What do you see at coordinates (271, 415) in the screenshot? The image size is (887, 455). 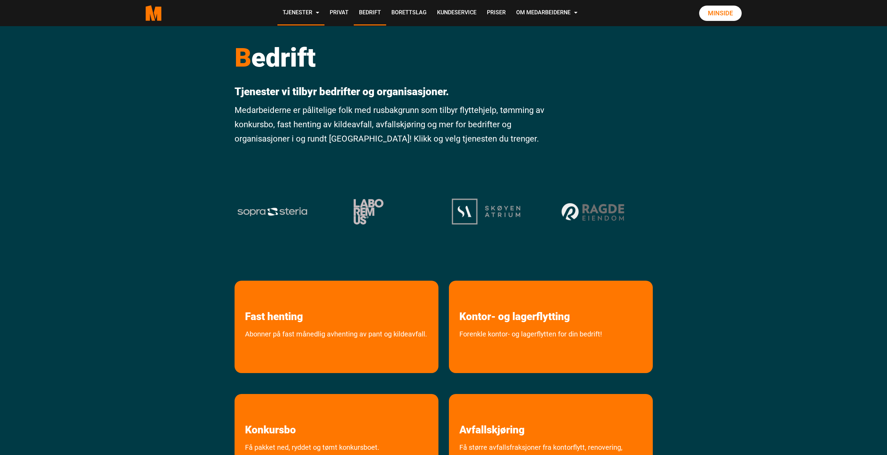 I see `a: les mer om Konkursbo` at bounding box center [271, 415].